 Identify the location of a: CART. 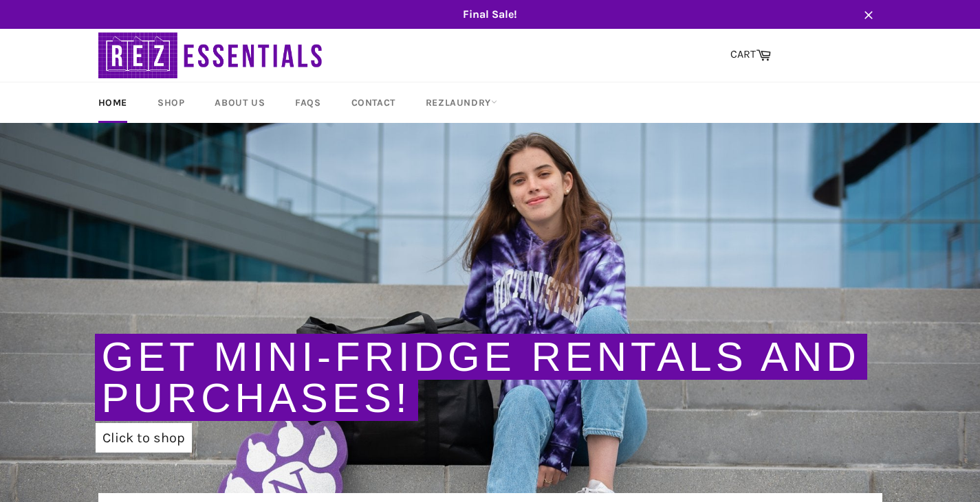
(750, 55).